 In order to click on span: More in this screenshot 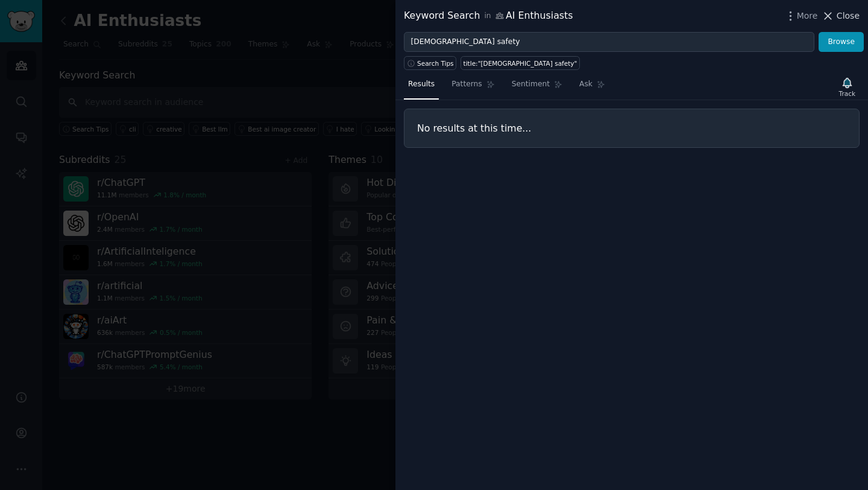, I will do `click(807, 15)`.